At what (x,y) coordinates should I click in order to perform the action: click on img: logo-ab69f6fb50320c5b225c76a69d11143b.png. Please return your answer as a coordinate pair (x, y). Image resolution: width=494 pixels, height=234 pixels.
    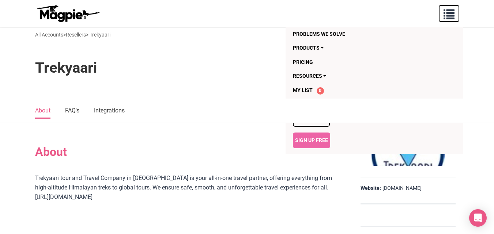
    Looking at the image, I should click on (68, 14).